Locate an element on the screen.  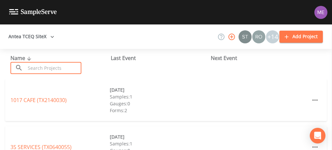
div: Next Event is located at coordinates (261, 58).